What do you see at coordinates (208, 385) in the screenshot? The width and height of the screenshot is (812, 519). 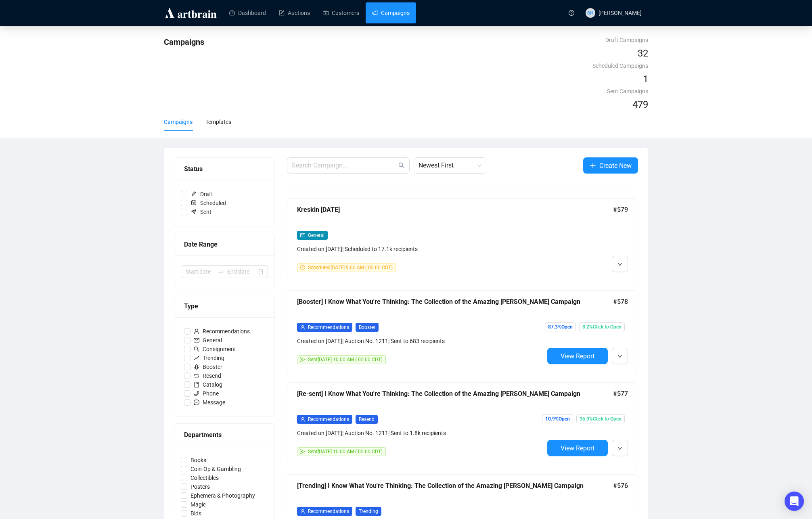 I see `span: Catalog` at bounding box center [208, 385].